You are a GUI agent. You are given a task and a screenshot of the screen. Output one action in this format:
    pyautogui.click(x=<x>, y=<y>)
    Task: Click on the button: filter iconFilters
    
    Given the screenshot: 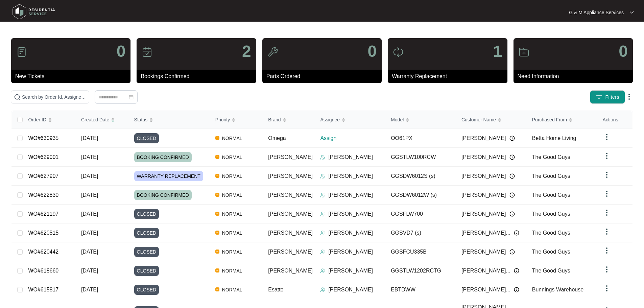 What is the action you would take?
    pyautogui.click(x=608, y=97)
    